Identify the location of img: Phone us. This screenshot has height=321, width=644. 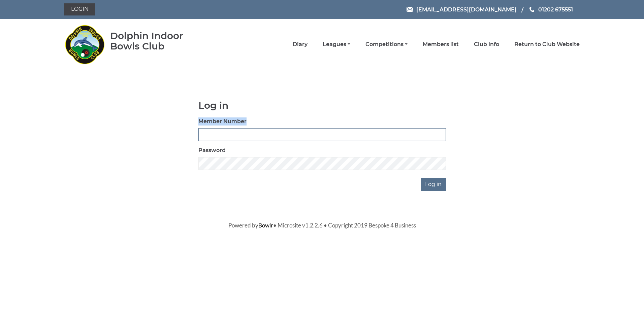
(532, 9).